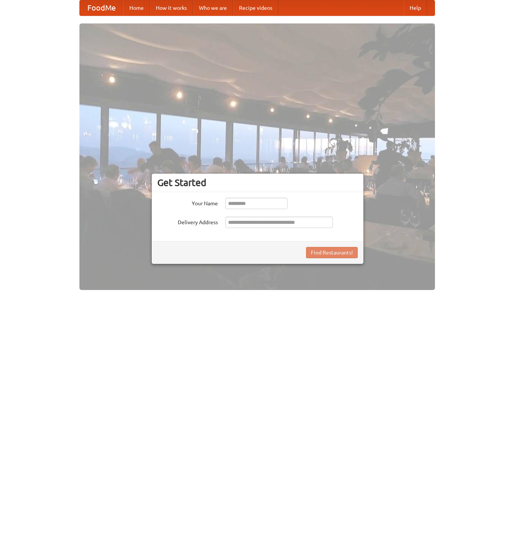  Describe the element at coordinates (332, 253) in the screenshot. I see `button: Find Restaurants!` at that location.